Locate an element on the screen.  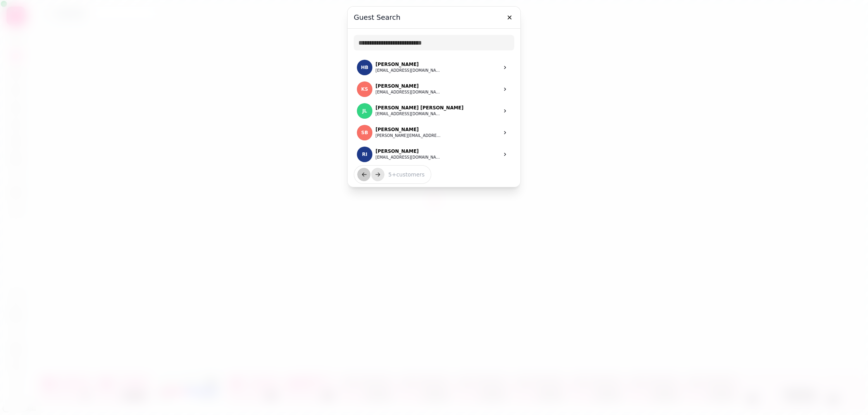
span: KS is located at coordinates (365, 89).